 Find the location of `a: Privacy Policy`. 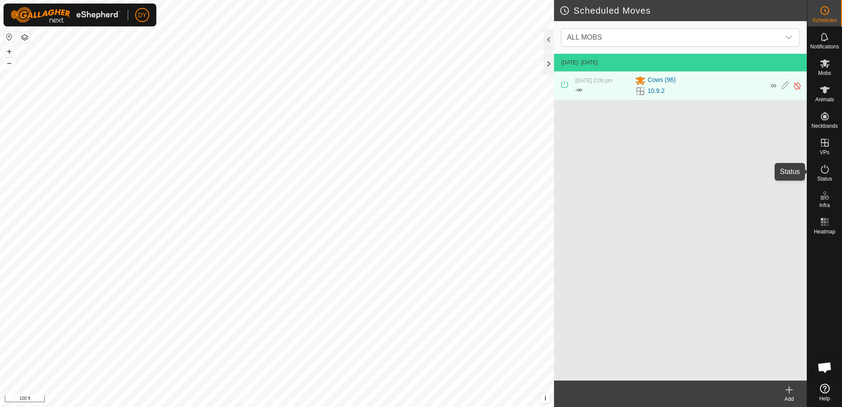

a: Privacy Policy is located at coordinates (258, 399).